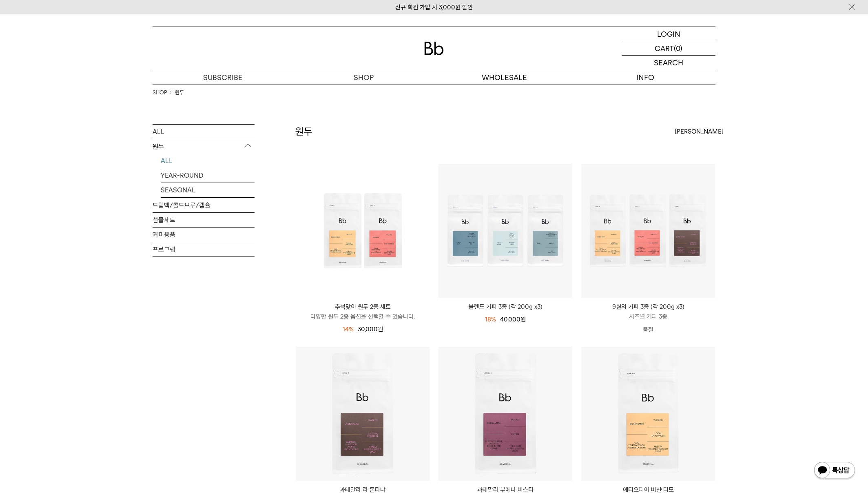 This screenshot has height=493, width=868. What do you see at coordinates (223, 77) in the screenshot?
I see `p: SUBSCRIBE` at bounding box center [223, 77].